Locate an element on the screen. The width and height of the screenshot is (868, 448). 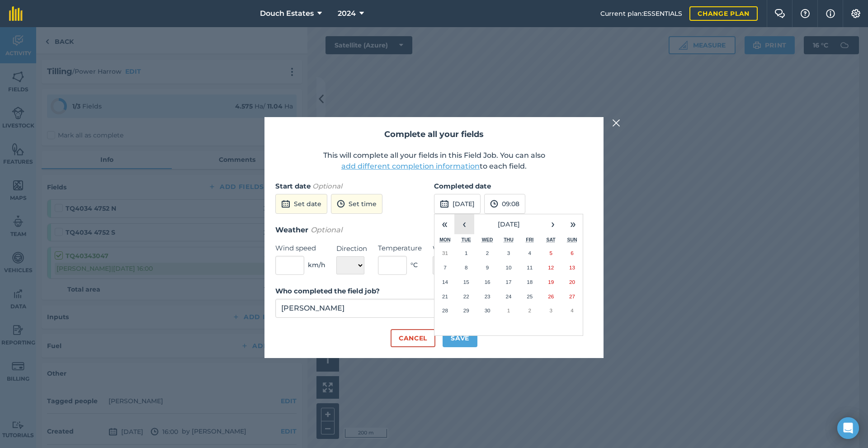
button: 23 April 2025 is located at coordinates (487, 297).